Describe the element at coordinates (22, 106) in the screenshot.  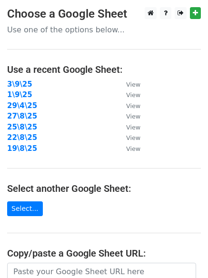
I see `strong: 29\4\25` at that location.